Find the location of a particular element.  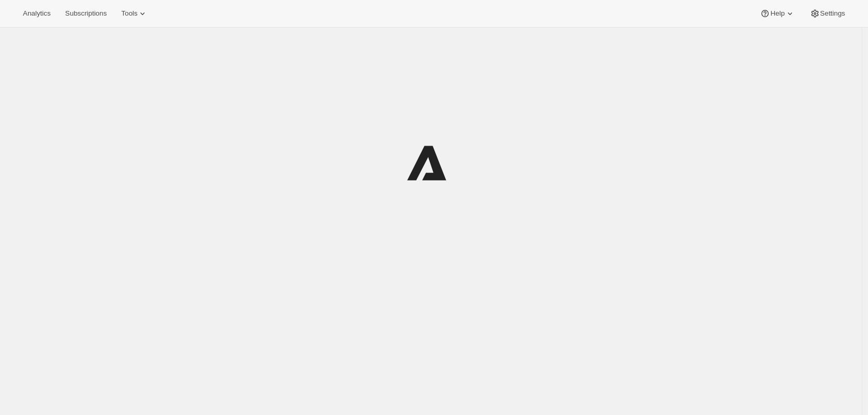

span: Analytics is located at coordinates (36, 14).